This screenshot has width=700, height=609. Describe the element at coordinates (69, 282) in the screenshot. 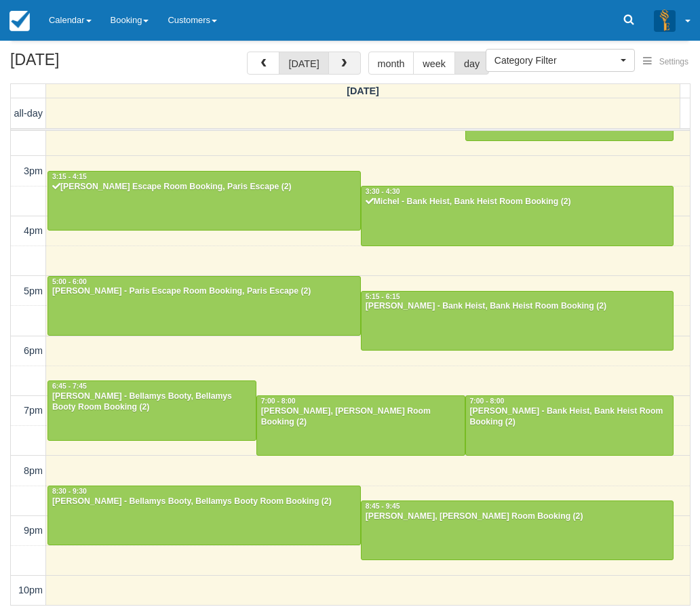

I see `span: 5:00 - 6:00` at that location.